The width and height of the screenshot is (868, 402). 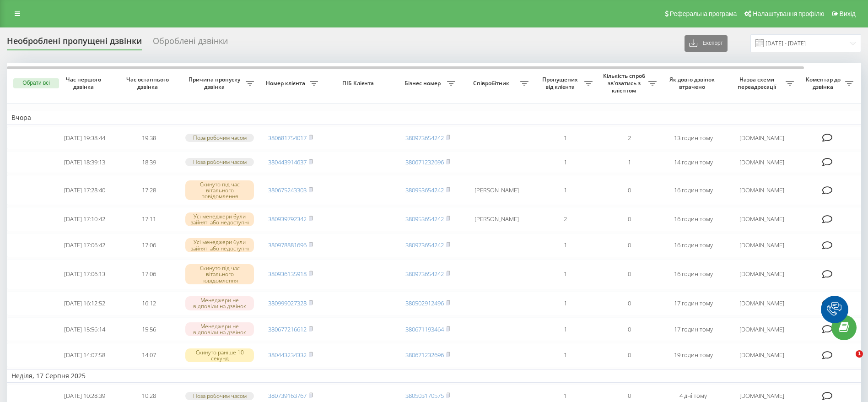 I want to click on td: 19 годин тому, so click(x=693, y=355).